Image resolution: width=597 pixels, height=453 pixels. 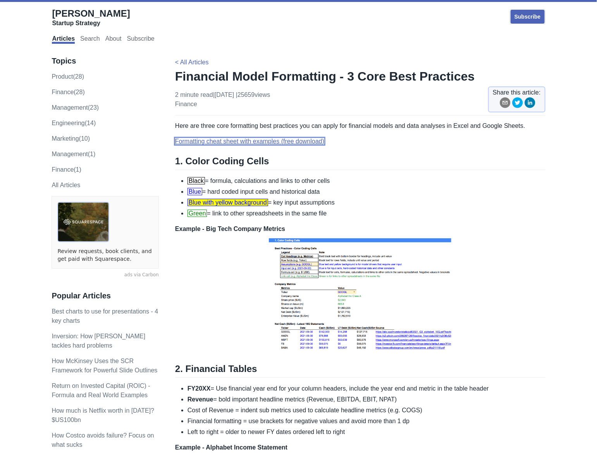 I want to click on strong: Example - Alphabet Income Statement, so click(x=231, y=447).